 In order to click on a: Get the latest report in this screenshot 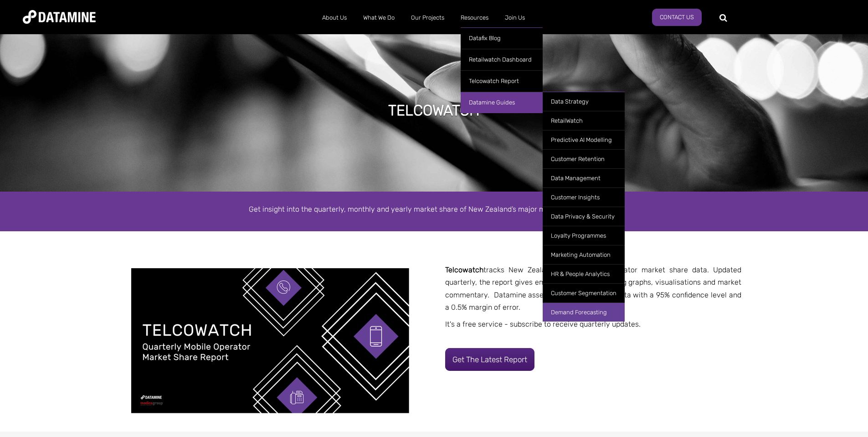, I will do `click(490, 359)`.